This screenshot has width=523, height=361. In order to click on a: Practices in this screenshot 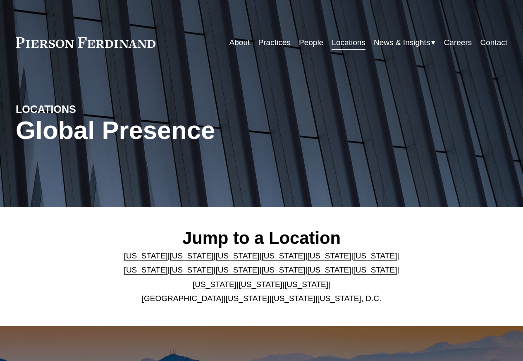, I will do `click(275, 43)`.